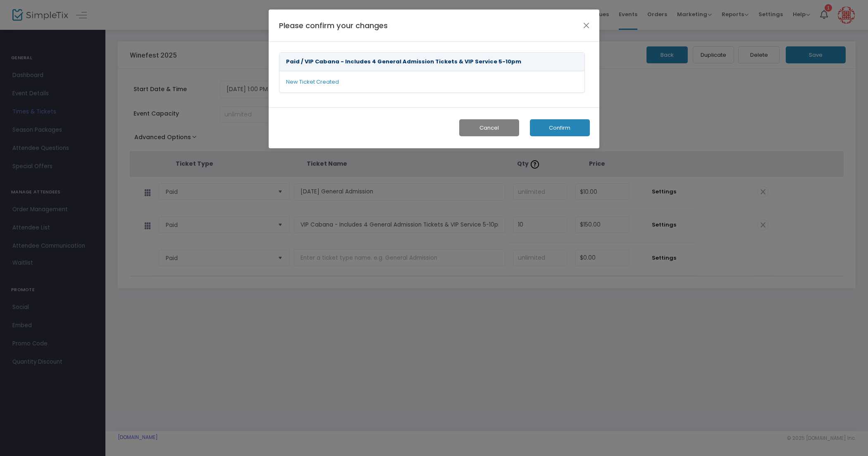  I want to click on div: New Ticket Created, so click(432, 82).